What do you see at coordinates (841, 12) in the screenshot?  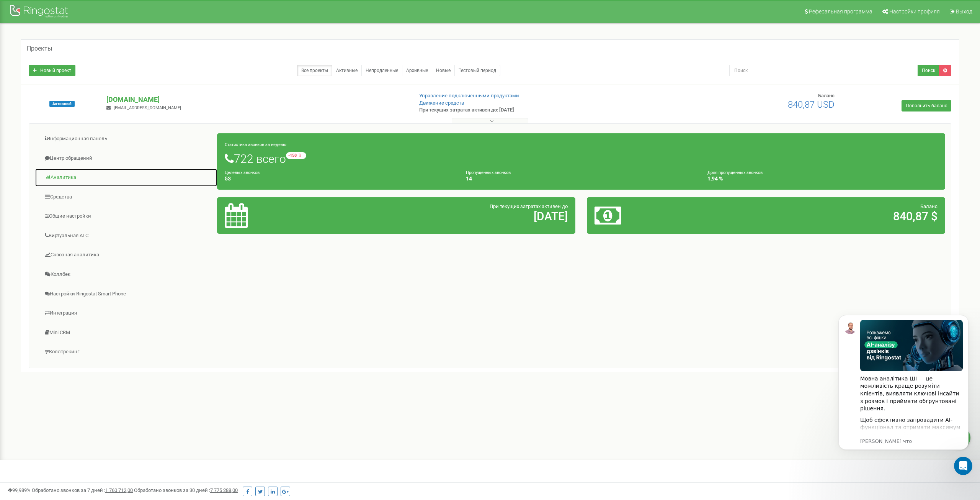 I see `span: Реферальная программа` at bounding box center [841, 12].